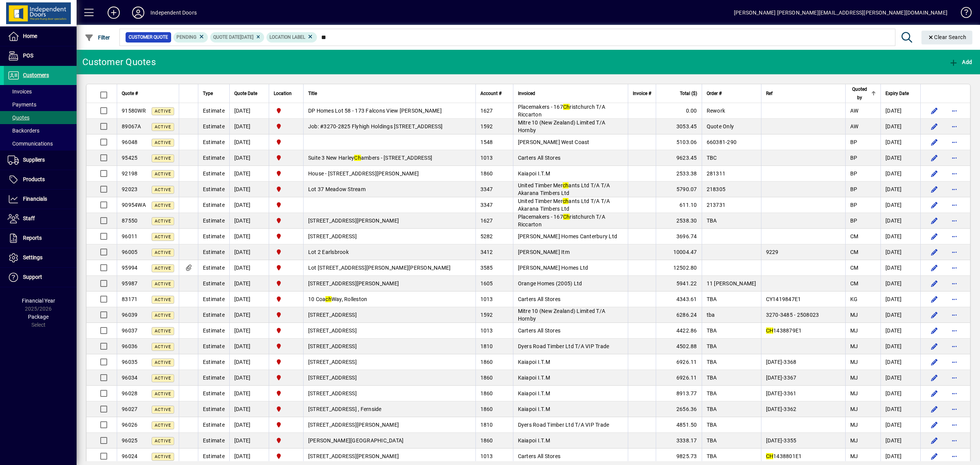 This screenshot has width=980, height=465. I want to click on span: 89067A, so click(131, 126).